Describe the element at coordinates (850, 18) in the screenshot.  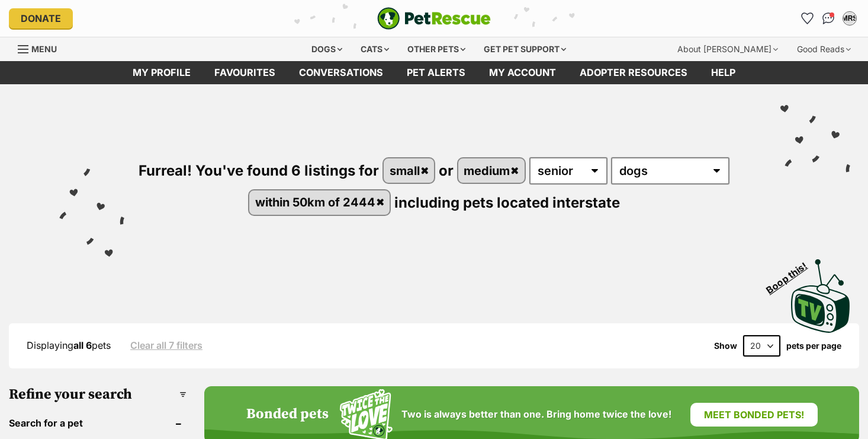
I see `div: MRS` at that location.